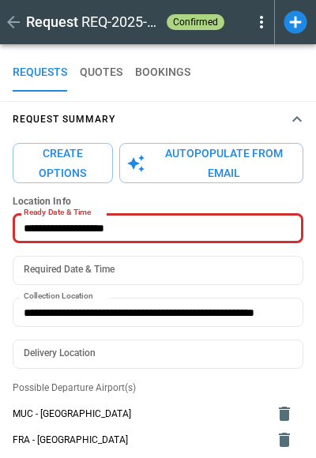  What do you see at coordinates (211, 163) in the screenshot?
I see `button: Autopopulate from Email` at bounding box center [211, 163].